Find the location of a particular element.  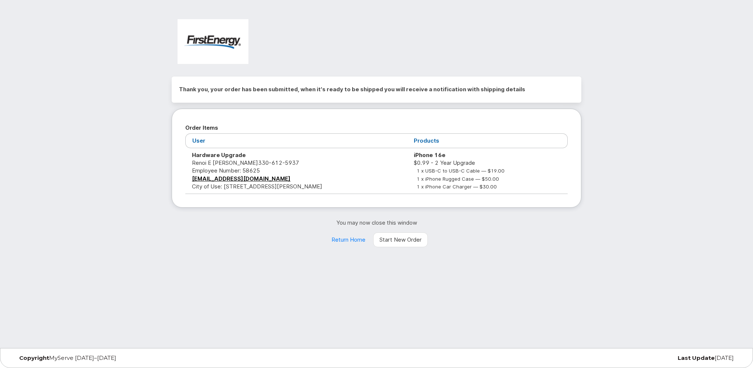

strong: Hardware Upgrade is located at coordinates (219, 155).